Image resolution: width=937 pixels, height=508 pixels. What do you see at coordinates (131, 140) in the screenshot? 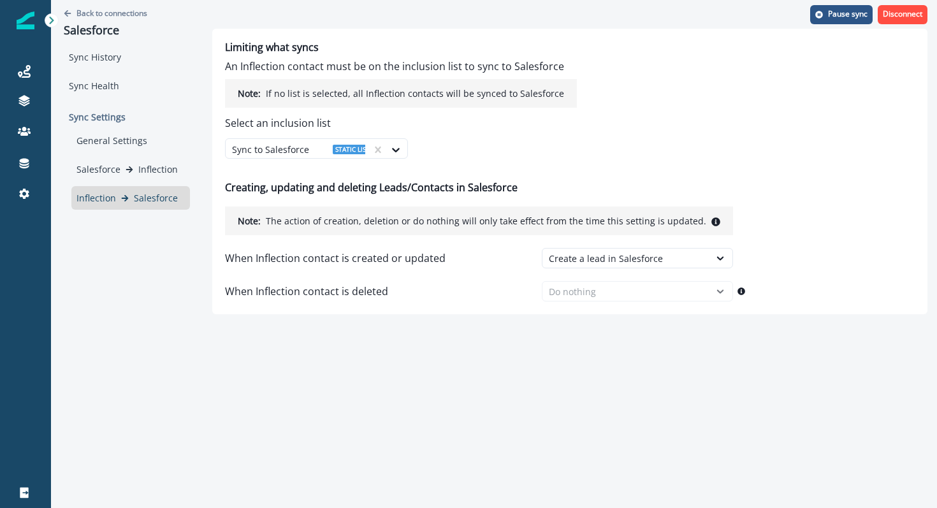
I see `div: General Settings` at bounding box center [131, 140].